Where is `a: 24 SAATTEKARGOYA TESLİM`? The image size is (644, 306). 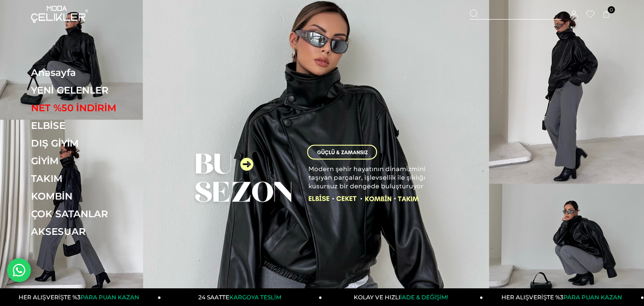
a: 24 SAATTEKARGOYA TESLİM is located at coordinates (242, 297).